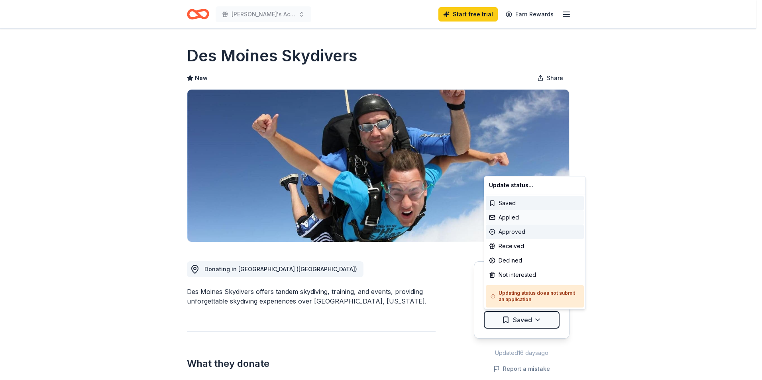 This screenshot has height=380, width=762. Describe the element at coordinates (535, 261) in the screenshot. I see `div: Declined` at that location.